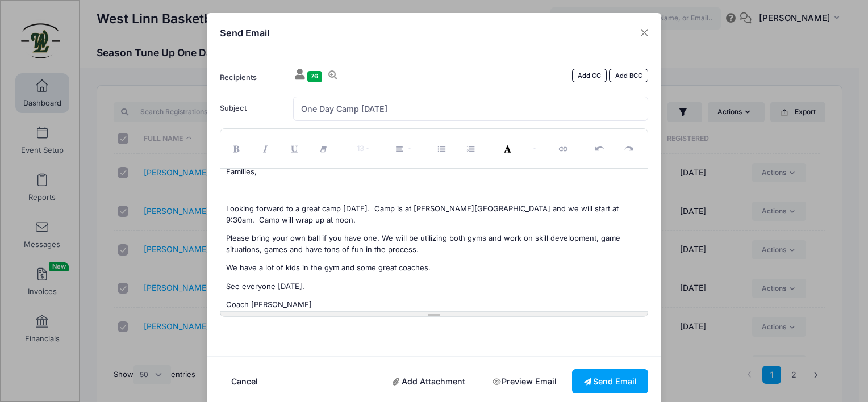 The height and width of the screenshot is (402, 868). What do you see at coordinates (238, 148) in the screenshot?
I see `button: Bold (CTRL+B)` at bounding box center [238, 148].